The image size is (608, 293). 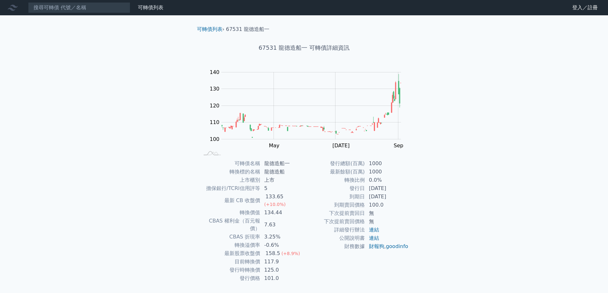 I want to click on tspan: Sep, so click(x=398, y=145).